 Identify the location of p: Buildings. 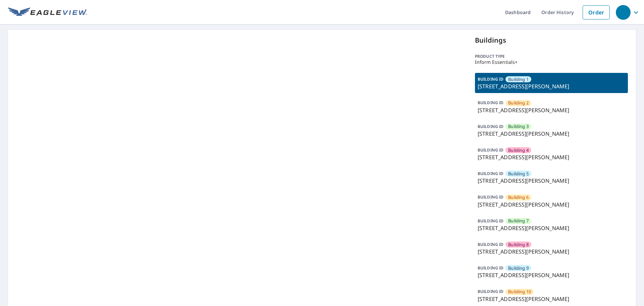
(551, 40).